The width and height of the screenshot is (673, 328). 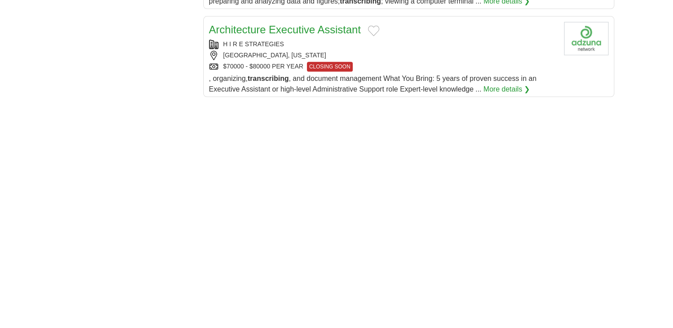 What do you see at coordinates (373, 31) in the screenshot?
I see `button: Add to favorite jobs` at bounding box center [373, 31].